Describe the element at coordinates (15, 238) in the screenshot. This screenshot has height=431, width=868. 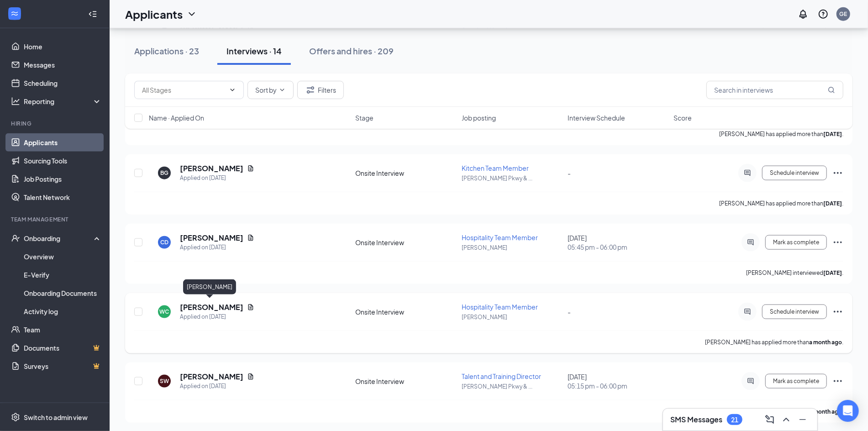
I see `svg: UserCheck` at that location.